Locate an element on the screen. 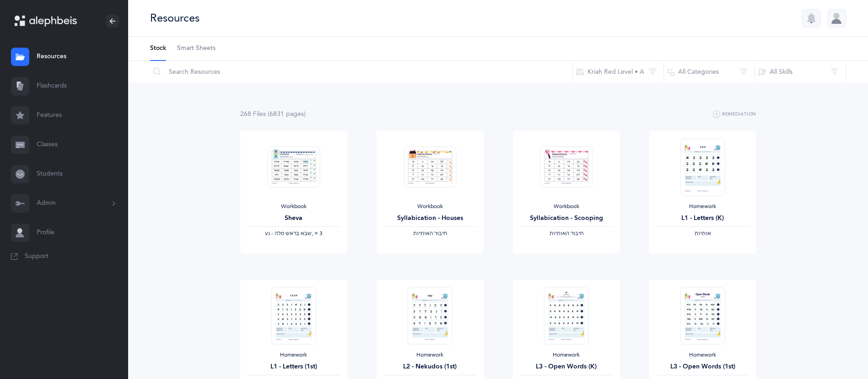 Image resolution: width=868 pixels, height=379 pixels. div: Resources is located at coordinates (175, 18).